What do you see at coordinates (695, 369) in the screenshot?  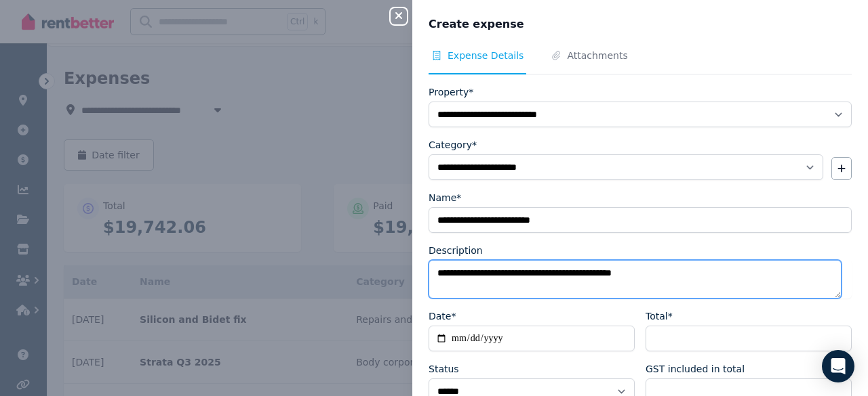 I see `label: GST included in total` at bounding box center [695, 369].